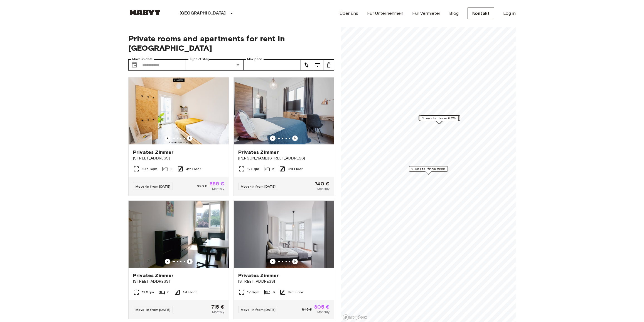 The image size is (644, 322). What do you see at coordinates (178, 234) in the screenshot?
I see `img: Marketing picture of unit DE-01-041-02M` at bounding box center [178, 234].